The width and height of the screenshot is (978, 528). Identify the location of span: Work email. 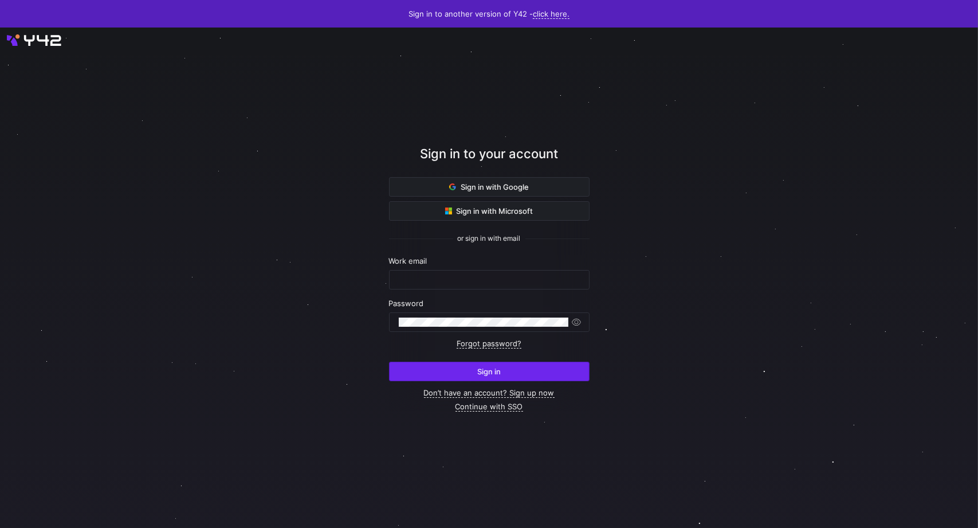
(408, 261).